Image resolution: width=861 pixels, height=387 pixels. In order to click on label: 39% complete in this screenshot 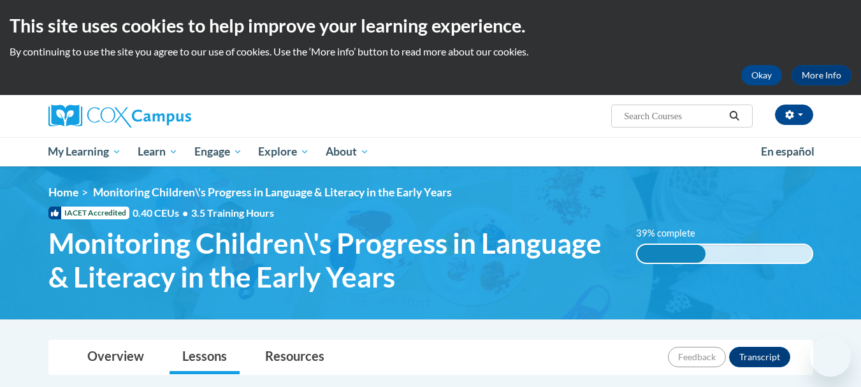, I will do `click(672, 233)`.